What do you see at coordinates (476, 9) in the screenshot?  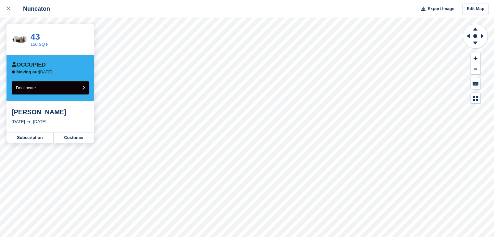 I see `a: Edit Map` at bounding box center [476, 9].